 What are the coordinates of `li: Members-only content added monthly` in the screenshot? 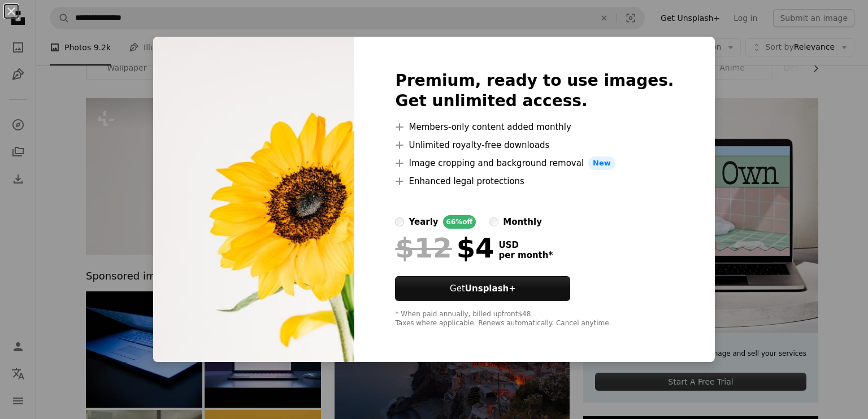 It's located at (534, 127).